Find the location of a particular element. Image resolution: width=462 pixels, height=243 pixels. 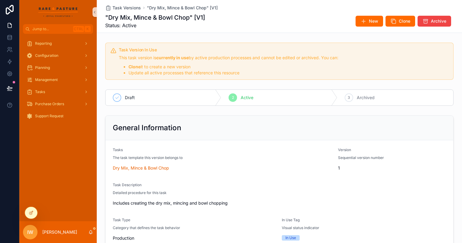

p: This task version is by active production processes and cannot be edited or archived. You can: is located at coordinates (284, 58).